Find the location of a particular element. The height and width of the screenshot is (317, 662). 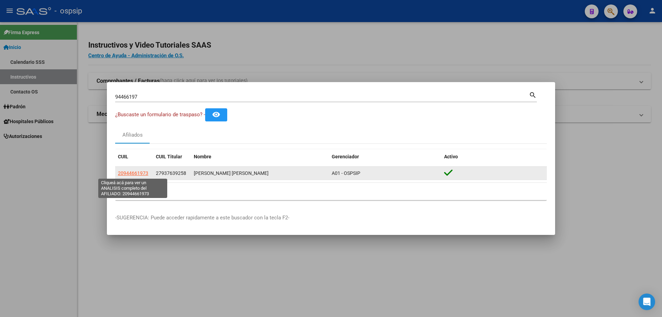

datatable-header-cell: CUIL is located at coordinates (134, 157).